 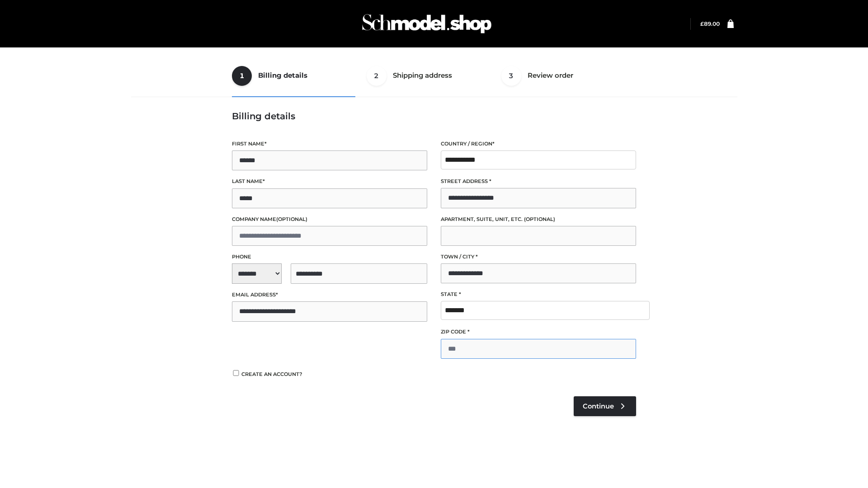 What do you see at coordinates (538, 257) in the screenshot?
I see `label: Town / City` at bounding box center [538, 257].